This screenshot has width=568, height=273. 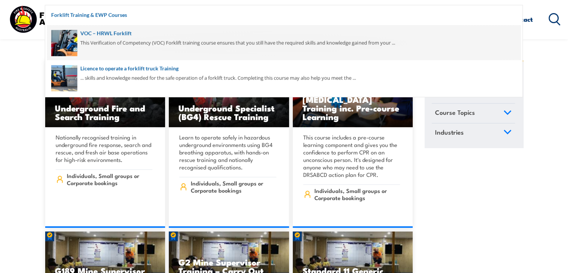 What do you see at coordinates (284, 33) in the screenshot?
I see `a: VOC – HRWL Forklift` at bounding box center [284, 33].